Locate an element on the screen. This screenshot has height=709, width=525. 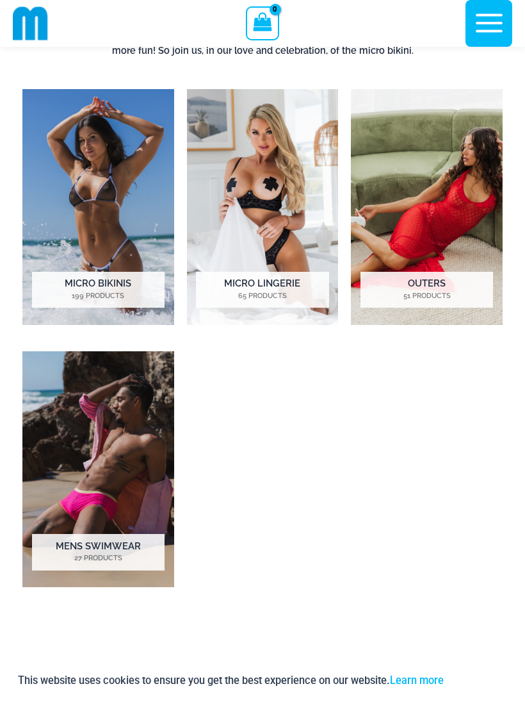
a: Visit product category Micro Bikinis is located at coordinates (98, 207).